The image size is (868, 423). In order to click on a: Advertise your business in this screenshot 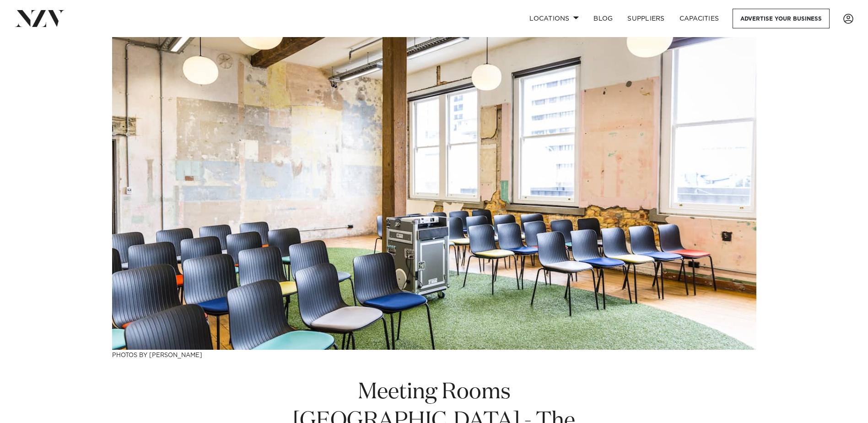, I will do `click(781, 18)`.